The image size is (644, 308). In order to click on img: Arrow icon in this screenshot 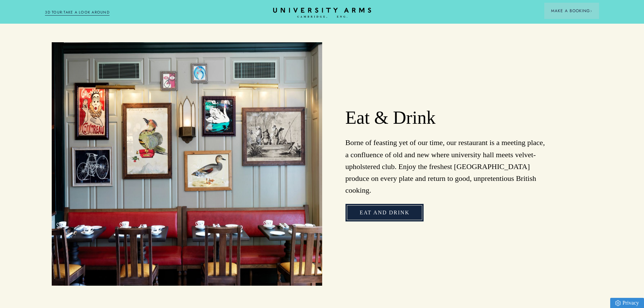, I will do `click(591, 11)`.